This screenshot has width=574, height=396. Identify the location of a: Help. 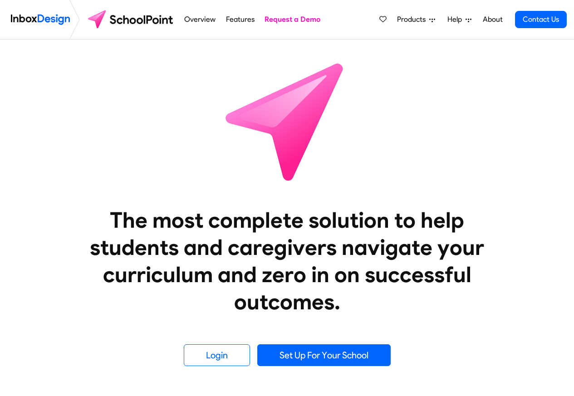
(460, 20).